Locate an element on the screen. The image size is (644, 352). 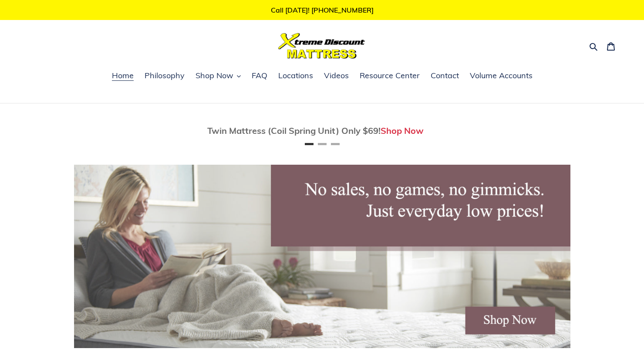
a: Videos is located at coordinates (336, 76).